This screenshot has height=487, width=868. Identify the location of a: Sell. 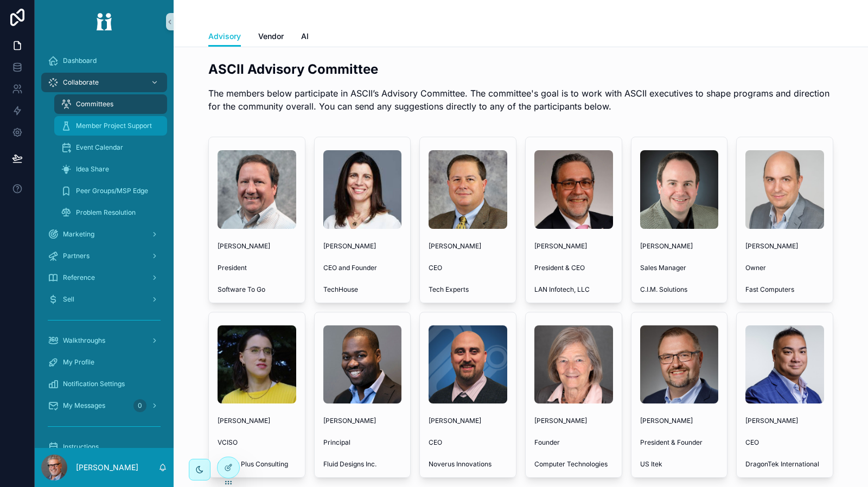
(104, 299).